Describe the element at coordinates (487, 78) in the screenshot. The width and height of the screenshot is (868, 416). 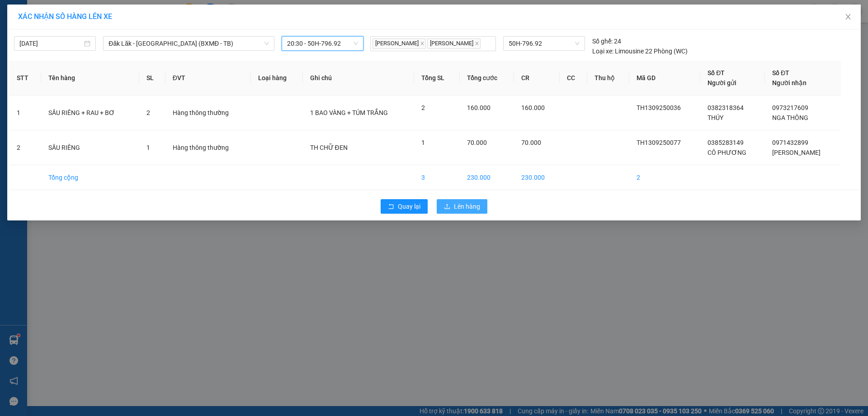
I see `th: Tổng cước` at that location.